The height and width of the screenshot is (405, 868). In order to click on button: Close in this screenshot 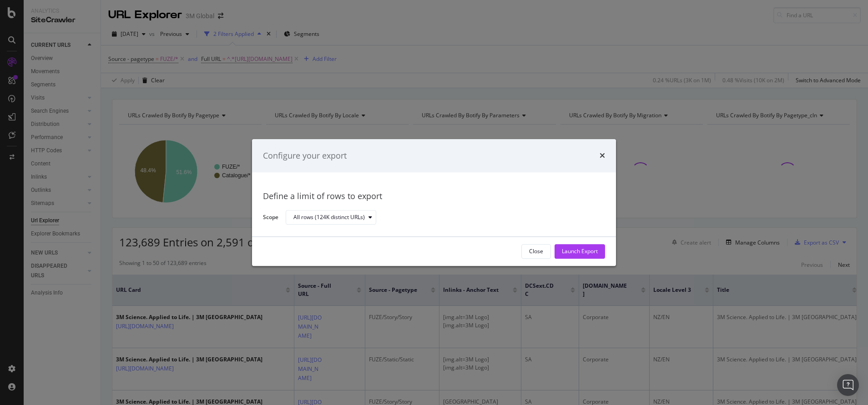, I will do `click(536, 252)`.